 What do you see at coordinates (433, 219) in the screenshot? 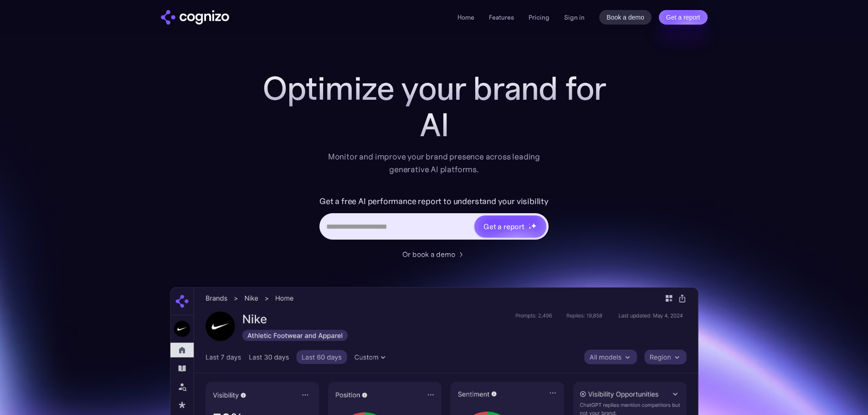
I see `form: Hero URL Input Form` at bounding box center [433, 219].